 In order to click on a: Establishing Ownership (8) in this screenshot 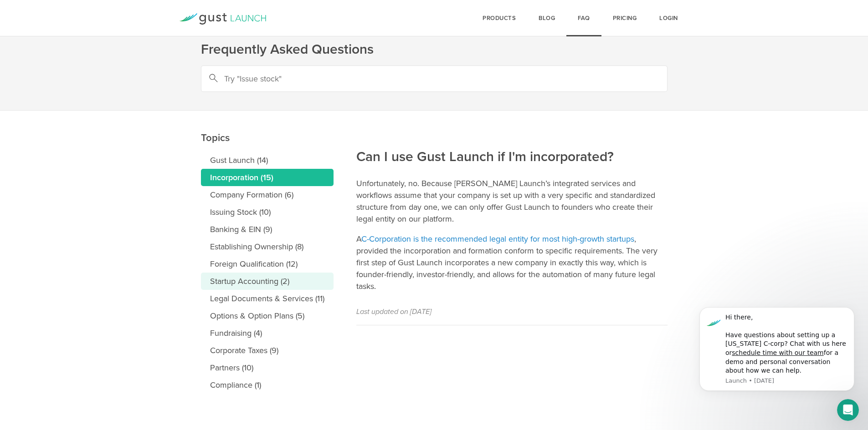, I will do `click(267, 247)`.